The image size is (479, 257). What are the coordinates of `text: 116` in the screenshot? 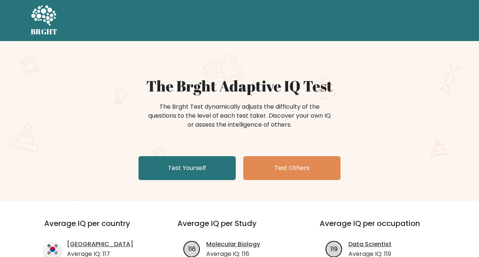 It's located at (192, 249).